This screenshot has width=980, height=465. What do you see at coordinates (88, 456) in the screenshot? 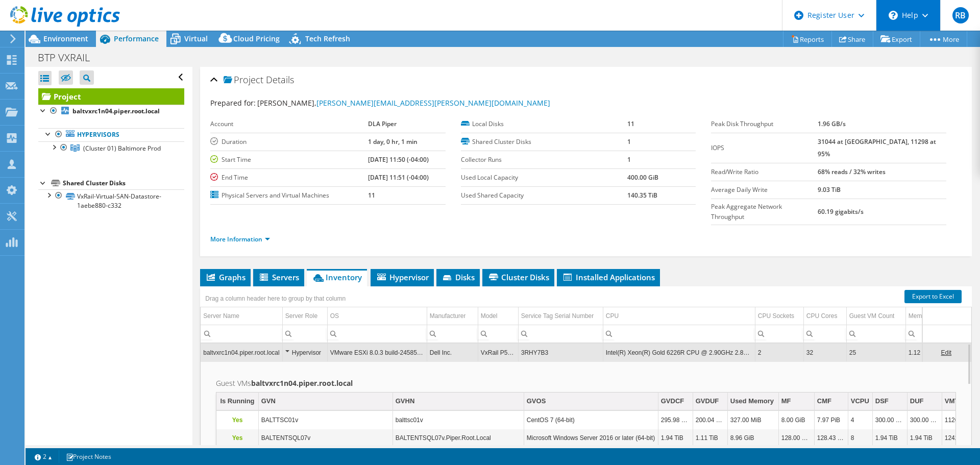
I see `a: Project Notes` at bounding box center [88, 456].